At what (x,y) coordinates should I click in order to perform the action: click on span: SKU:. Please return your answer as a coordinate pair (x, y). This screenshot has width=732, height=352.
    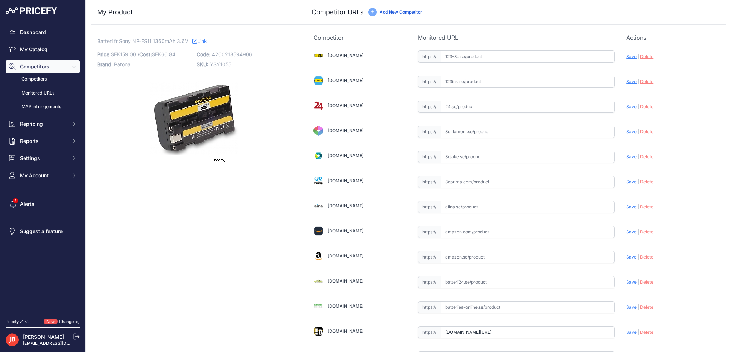
    Looking at the image, I should click on (202, 64).